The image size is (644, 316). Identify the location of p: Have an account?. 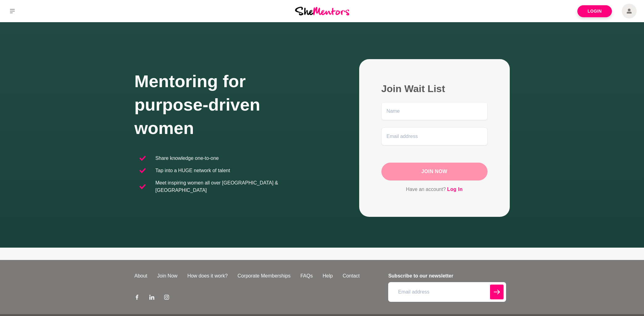
(434, 189).